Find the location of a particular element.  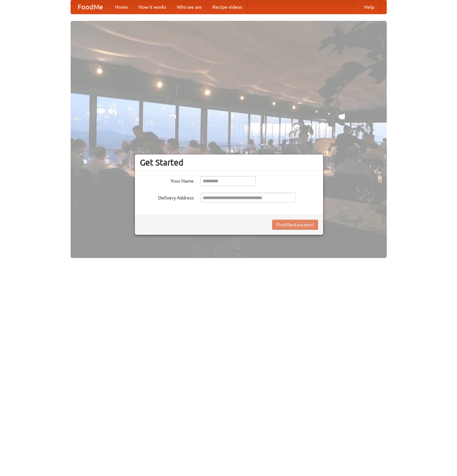

a: FoodMe is located at coordinates (90, 7).